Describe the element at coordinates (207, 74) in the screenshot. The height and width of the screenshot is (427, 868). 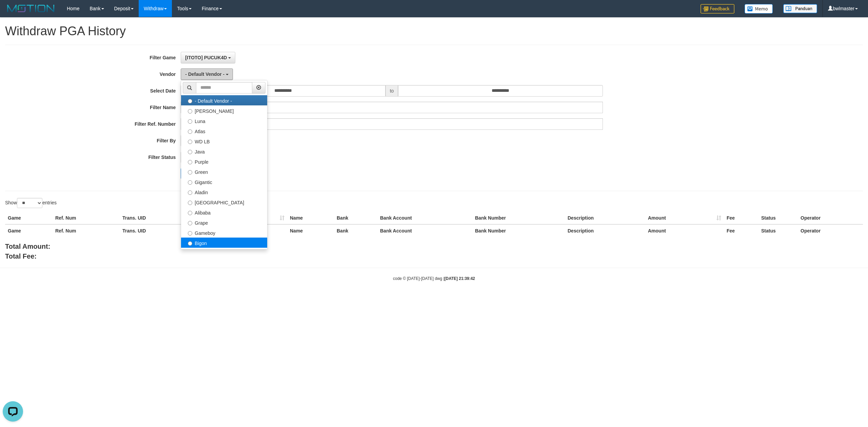
I see `button: - Default Vendor -` at that location.